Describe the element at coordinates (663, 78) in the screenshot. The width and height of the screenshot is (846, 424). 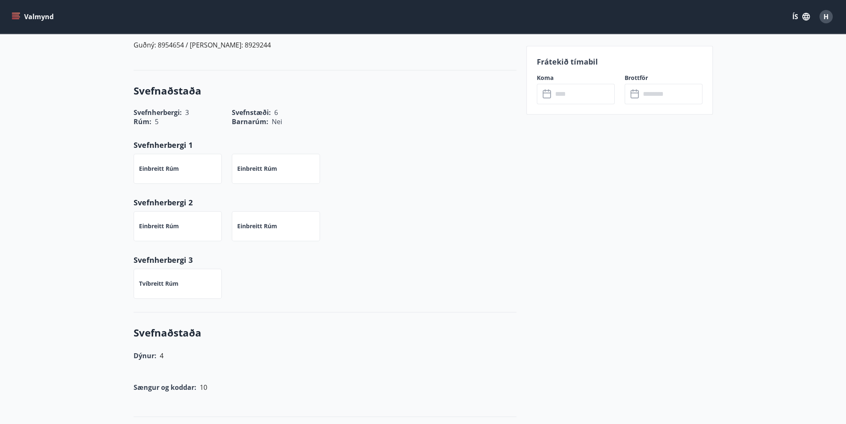
I see `label: Brottför` at that location.